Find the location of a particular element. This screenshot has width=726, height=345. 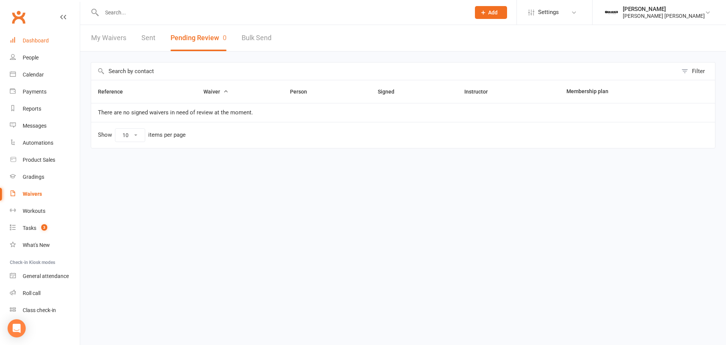

div: Automations is located at coordinates (38, 143).